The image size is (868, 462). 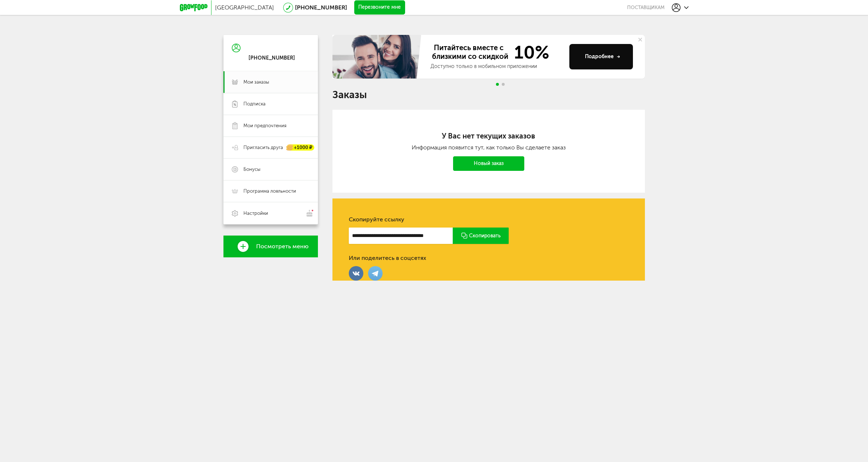 What do you see at coordinates (378, 57) in the screenshot?
I see `img: family-banner.579af9d.jpg` at bounding box center [378, 57].